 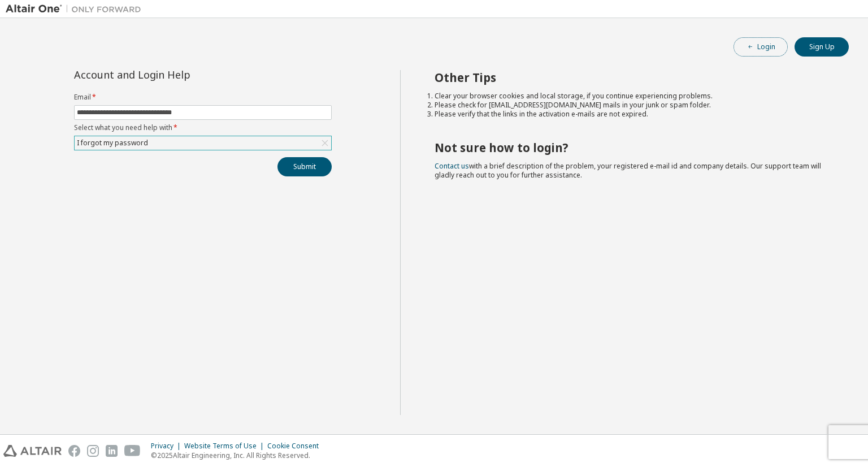 I want to click on h2: Not sure how to login?, so click(x=632, y=147).